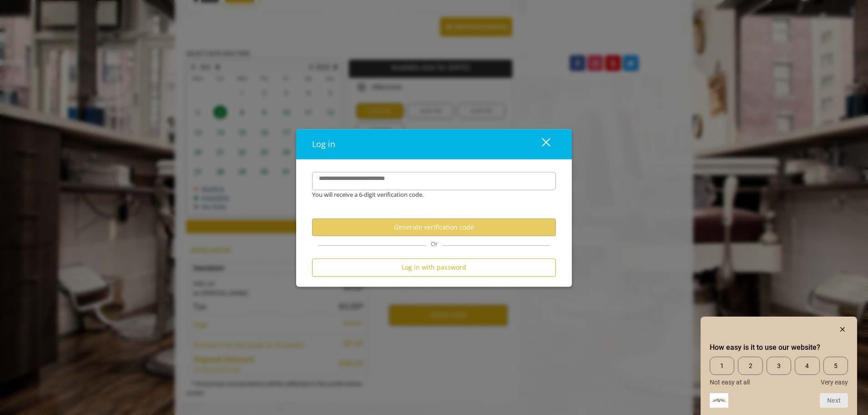  What do you see at coordinates (427, 194) in the screenshot?
I see `div: You will receive a 6-digit verification code.` at bounding box center [427, 194].